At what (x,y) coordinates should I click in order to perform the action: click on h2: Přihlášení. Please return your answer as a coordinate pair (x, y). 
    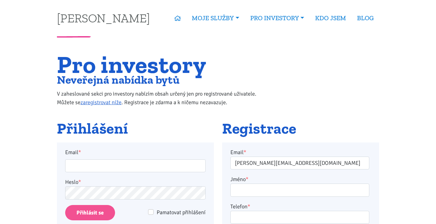
    Looking at the image, I should click on (135, 129).